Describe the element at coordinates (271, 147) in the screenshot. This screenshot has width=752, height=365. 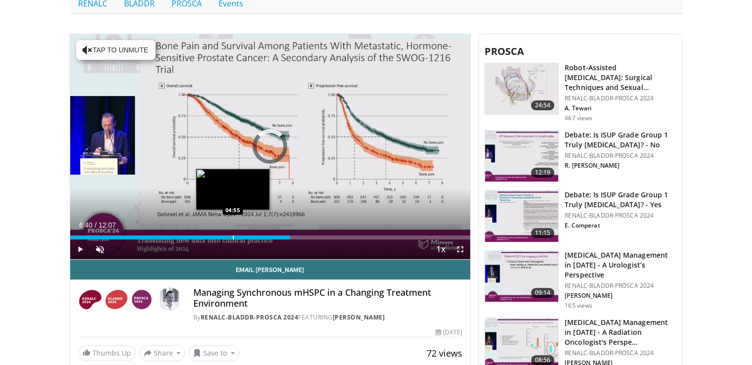
I see `video-js: Video Player` at that location.